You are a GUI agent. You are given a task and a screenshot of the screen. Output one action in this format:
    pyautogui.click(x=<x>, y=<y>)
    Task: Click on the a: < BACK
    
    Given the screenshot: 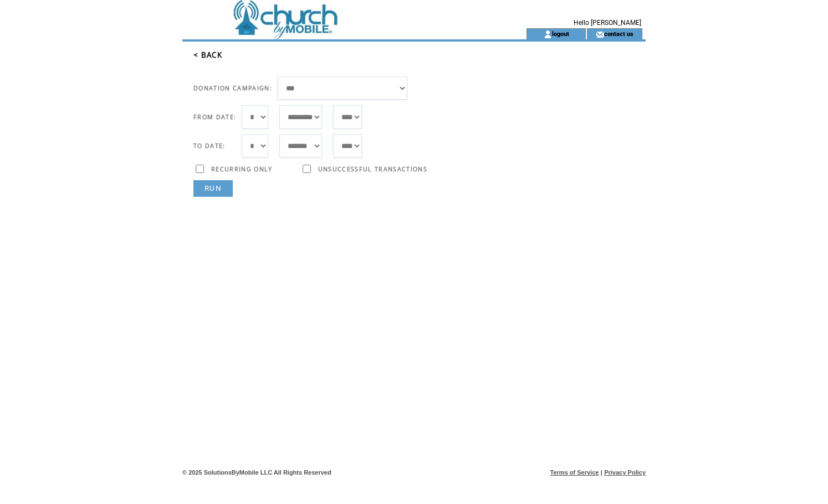 What is the action you would take?
    pyautogui.click(x=208, y=55)
    